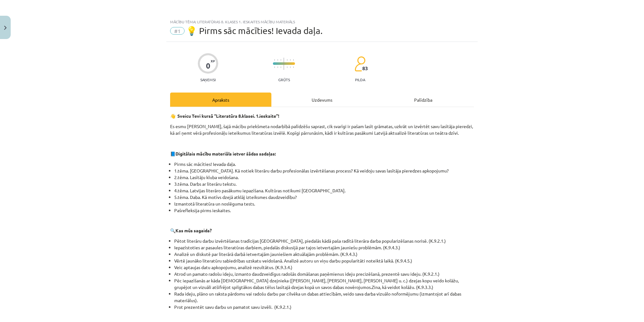  What do you see at coordinates (226, 153) in the screenshot?
I see `strong: Digitālais mācību materiāls ietver šādas sadaļas:` at bounding box center [226, 153].